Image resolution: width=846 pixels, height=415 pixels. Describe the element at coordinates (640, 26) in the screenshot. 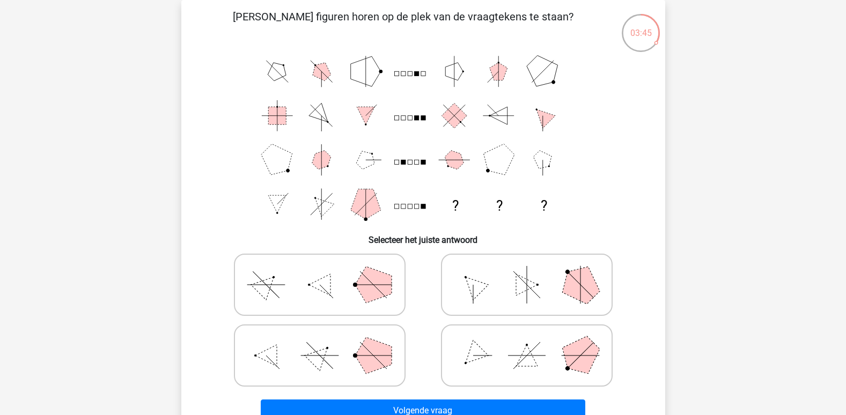

I see `div: 03:45` at that location.